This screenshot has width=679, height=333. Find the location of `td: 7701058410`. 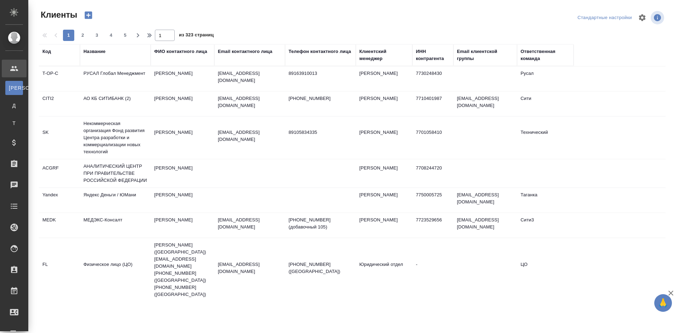

td: 7701058410 is located at coordinates (433, 138).